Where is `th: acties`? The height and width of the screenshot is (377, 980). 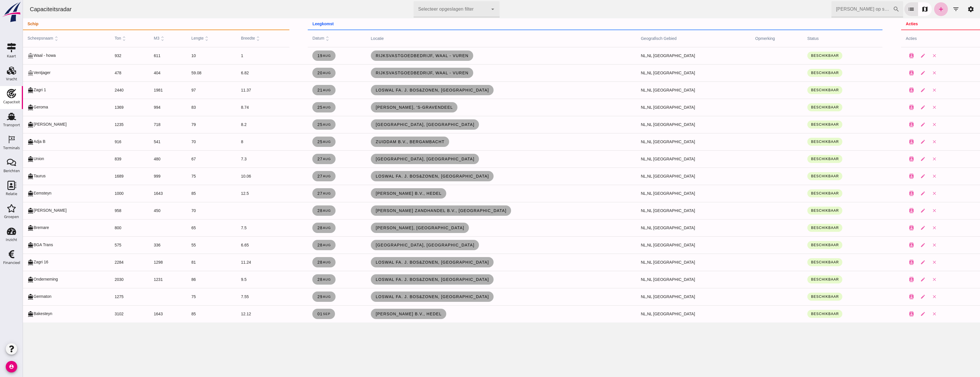 th: acties is located at coordinates (918, 24).